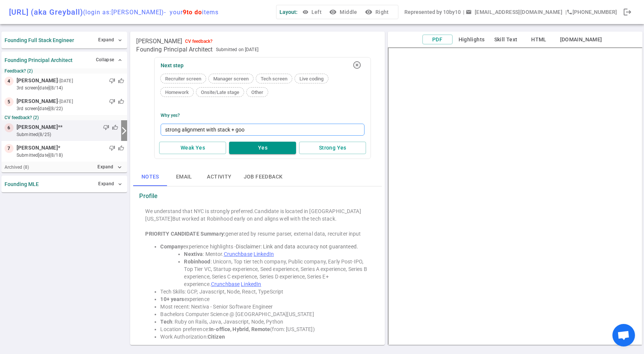  Describe the element at coordinates (9, 128) in the screenshot. I see `div: 6` at that location.